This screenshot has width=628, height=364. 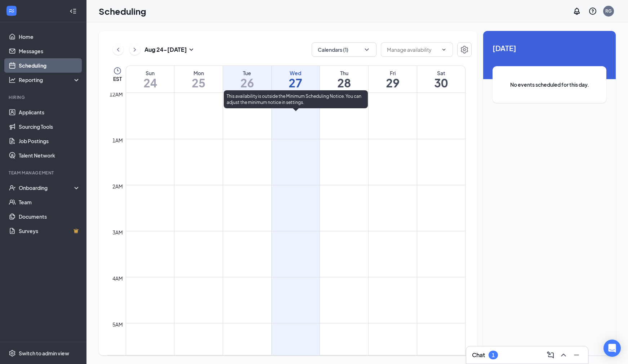 What do you see at coordinates (117, 79) in the screenshot?
I see `span: EST` at bounding box center [117, 79].